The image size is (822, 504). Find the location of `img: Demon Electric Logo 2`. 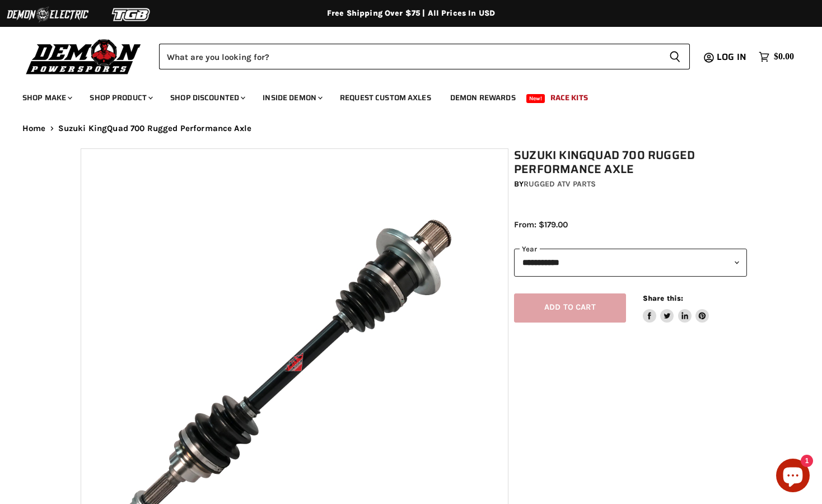

img: Demon Electric Logo 2 is located at coordinates (47, 15).